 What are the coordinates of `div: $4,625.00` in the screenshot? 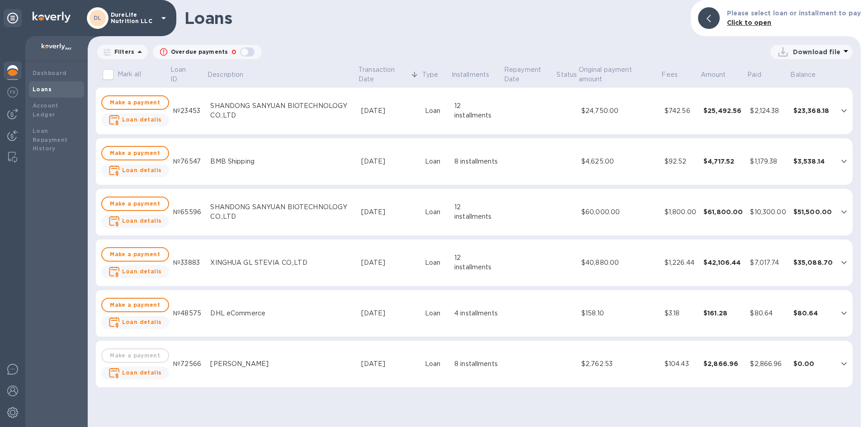 It's located at (620, 162).